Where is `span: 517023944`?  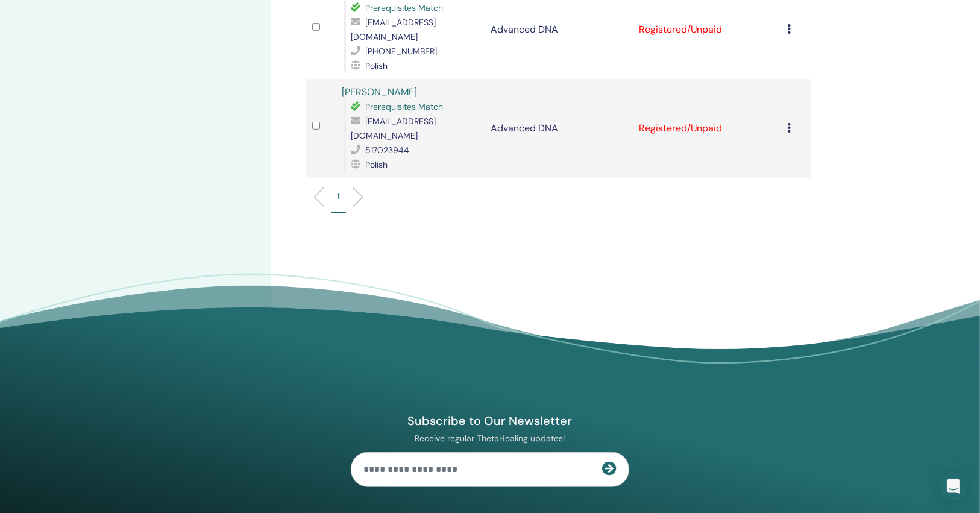 span: 517023944 is located at coordinates (387, 150).